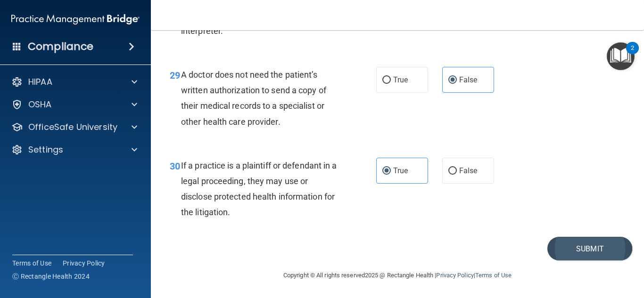  What do you see at coordinates (60, 46) in the screenshot?
I see `h4: Compliance` at bounding box center [60, 46].